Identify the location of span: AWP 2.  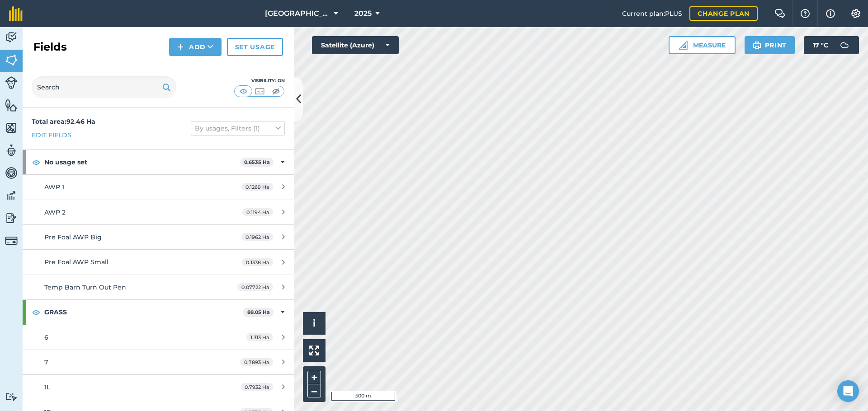
(55, 212).